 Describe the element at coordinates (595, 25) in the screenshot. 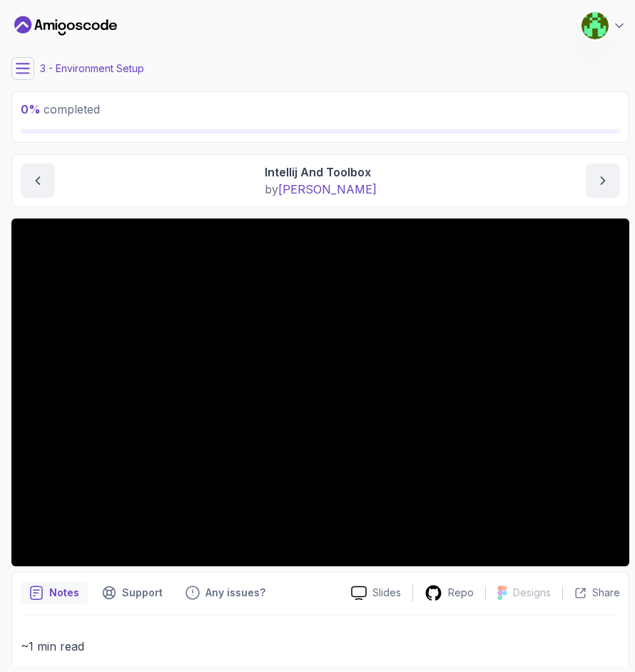

I see `img: user profile image` at that location.